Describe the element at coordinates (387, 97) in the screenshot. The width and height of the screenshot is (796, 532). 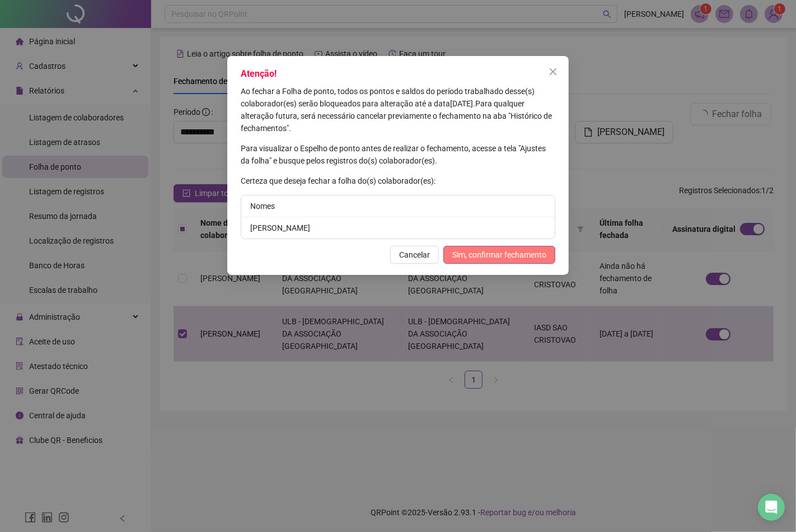
I see `span: Ao fechar a Folha de ponto, todos os pontos e saldos do período trabalhado desse(s) colaborador(e...` at that location.